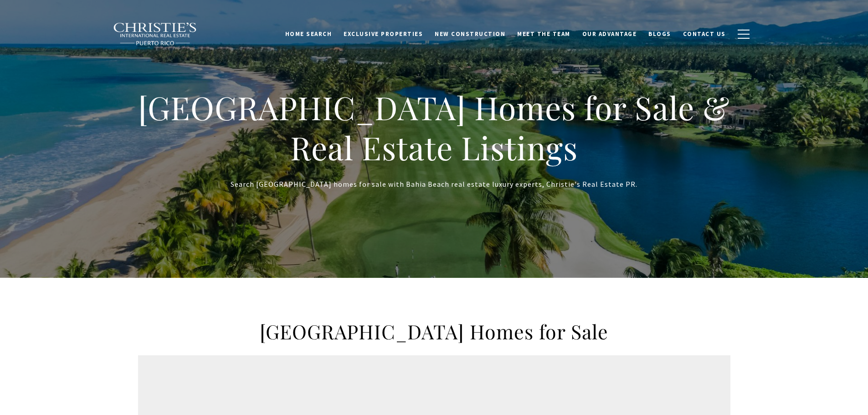 The image size is (868, 415). Describe the element at coordinates (660, 33) in the screenshot. I see `span: Blogs` at that location.